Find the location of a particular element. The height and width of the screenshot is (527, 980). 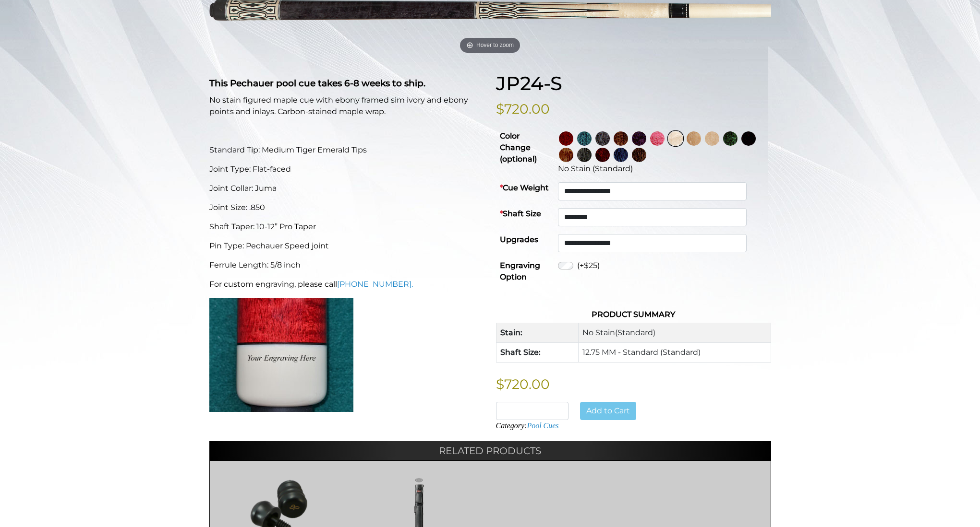

strong: Stain: is located at coordinates (512, 332).